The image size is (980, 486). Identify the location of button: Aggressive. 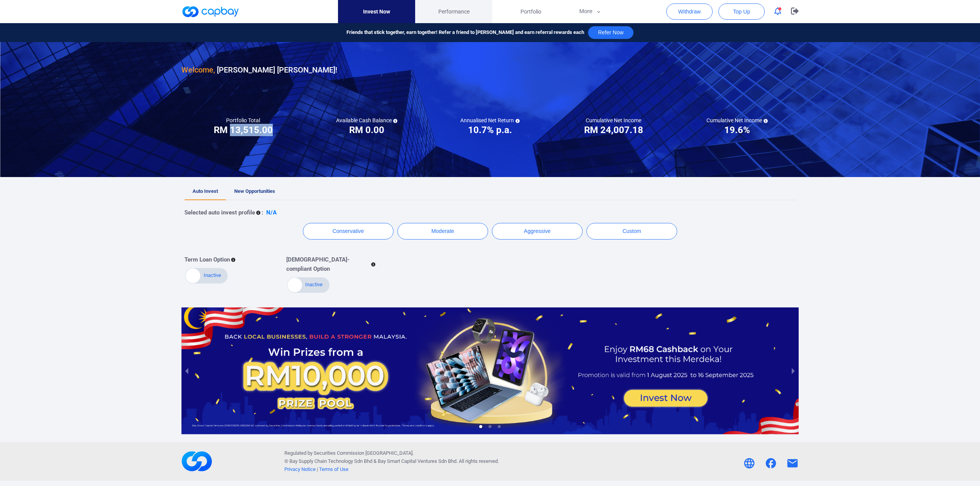
(537, 231).